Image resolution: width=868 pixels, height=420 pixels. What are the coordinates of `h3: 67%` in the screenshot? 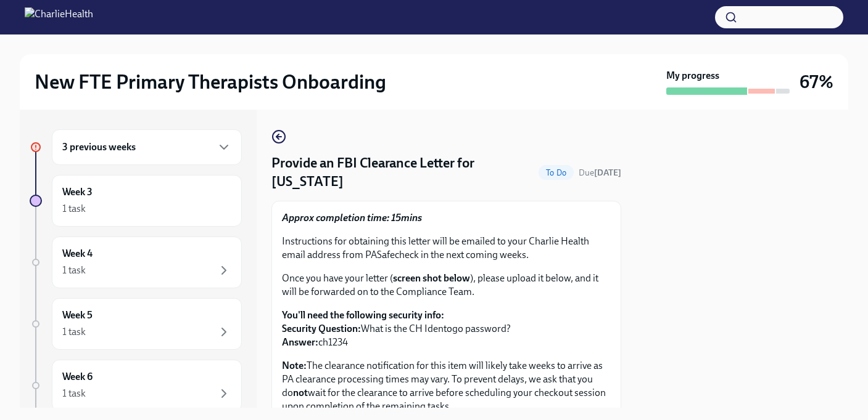 It's located at (816, 82).